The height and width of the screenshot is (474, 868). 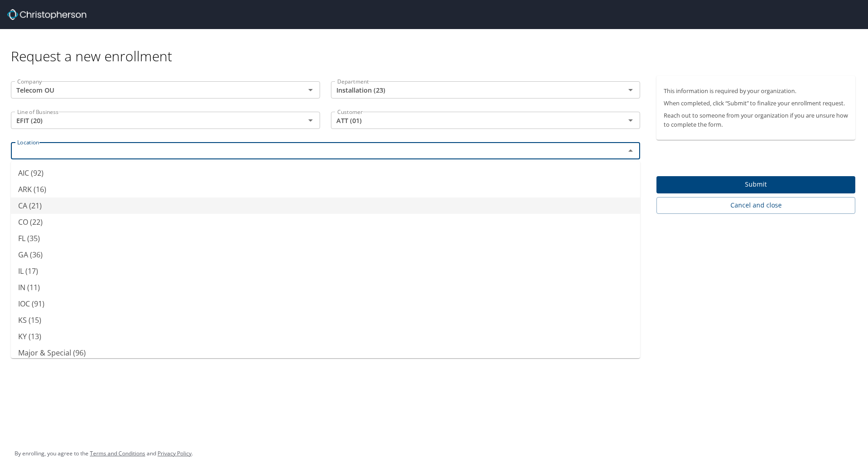 What do you see at coordinates (174, 453) in the screenshot?
I see `a: Privacy Policy` at bounding box center [174, 453].